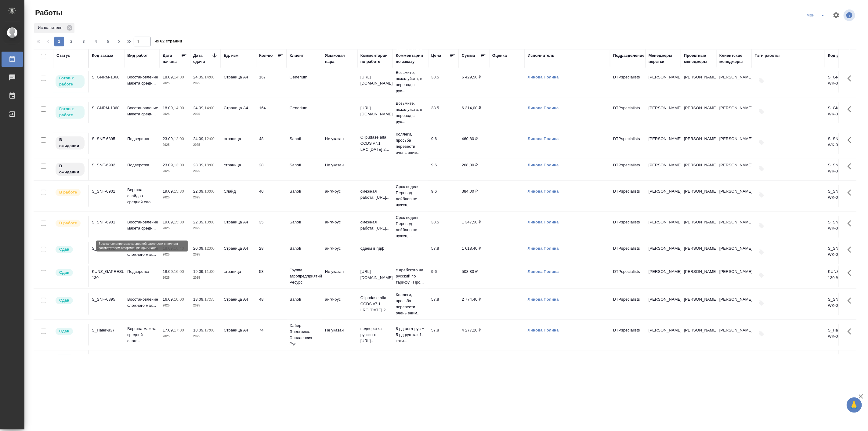  What do you see at coordinates (850, 15) in the screenshot?
I see `span: Посмотреть информацию` at bounding box center [850, 15].